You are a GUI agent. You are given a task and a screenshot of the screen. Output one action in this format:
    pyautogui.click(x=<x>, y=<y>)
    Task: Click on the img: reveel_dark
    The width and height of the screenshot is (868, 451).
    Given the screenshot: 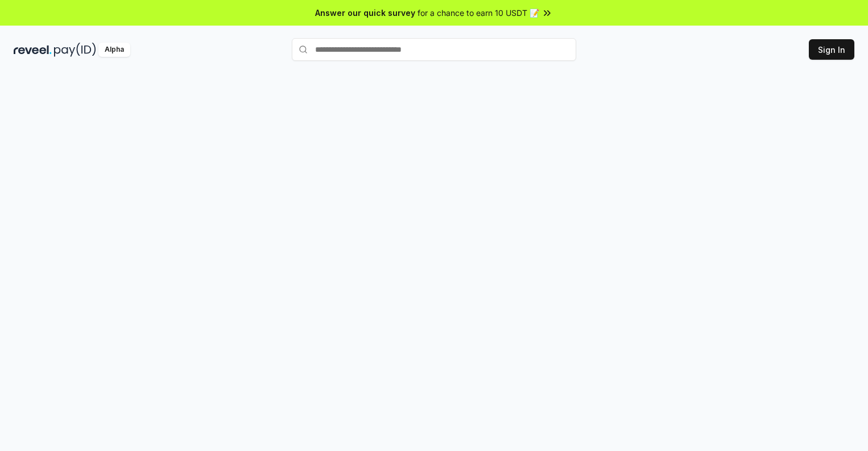 What is the action you would take?
    pyautogui.click(x=33, y=50)
    